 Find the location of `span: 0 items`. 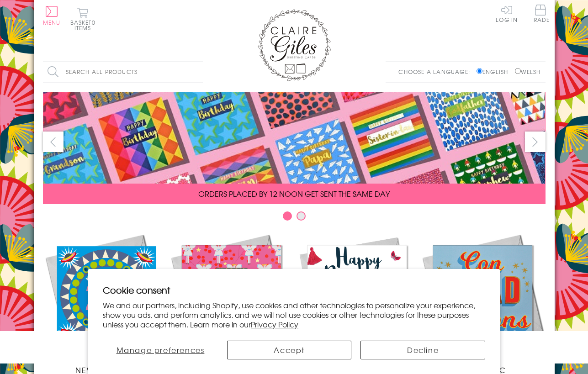

span: 0 items is located at coordinates (85, 25).